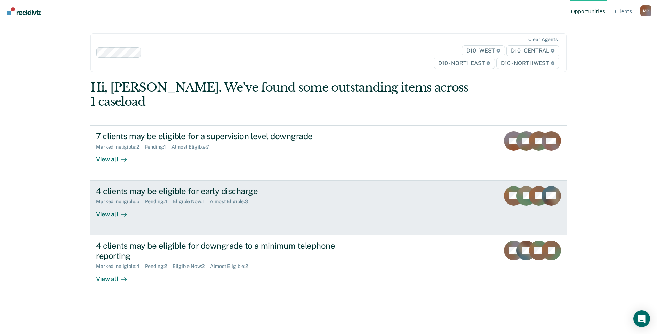 This screenshot has width=657, height=334. I want to click on div: Marked Ineligible : 5, so click(120, 201).